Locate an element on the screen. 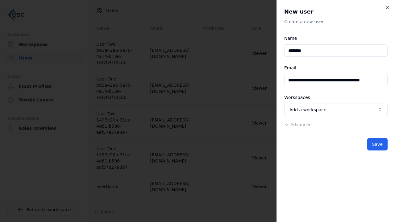 The width and height of the screenshot is (395, 222). label: Workspaces is located at coordinates (297, 98).